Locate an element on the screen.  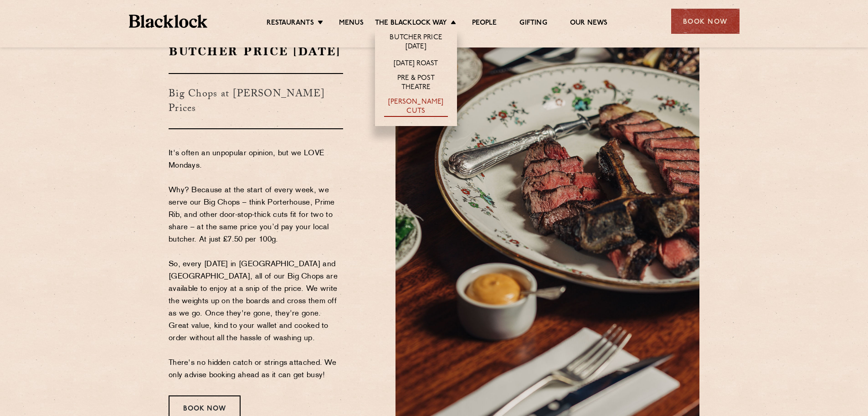
a: Menus is located at coordinates (352, 24).